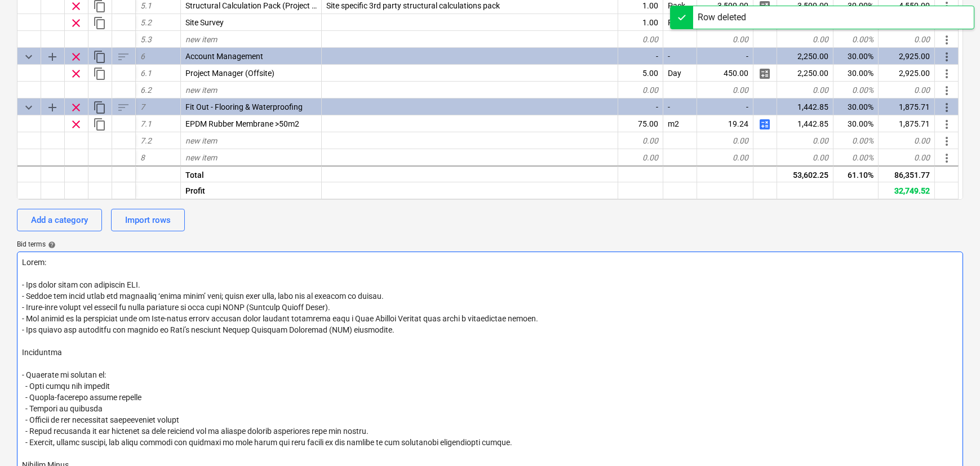  What do you see at coordinates (230, 73) in the screenshot?
I see `span: Project Manager (Offsite)` at bounding box center [230, 73].